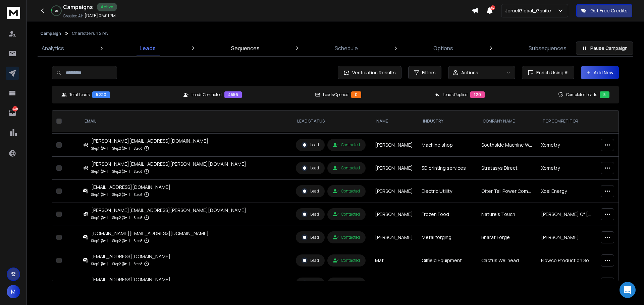 The image size is (644, 305). What do you see at coordinates (605, 95) in the screenshot?
I see `div: 5` at bounding box center [605, 95].